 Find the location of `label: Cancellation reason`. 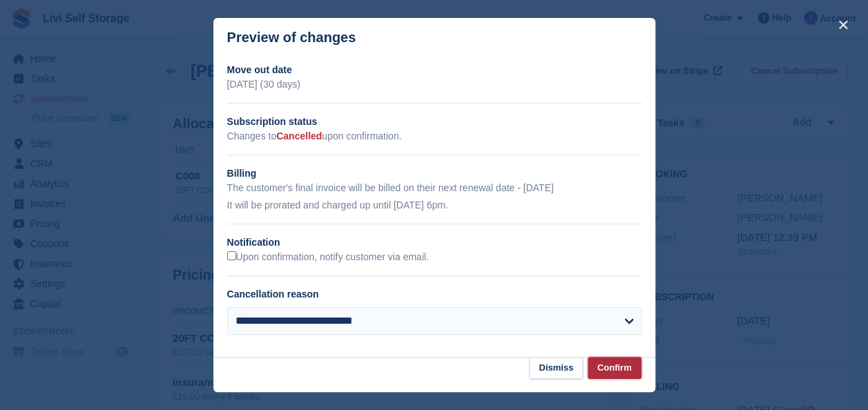

label: Cancellation reason is located at coordinates (273, 294).